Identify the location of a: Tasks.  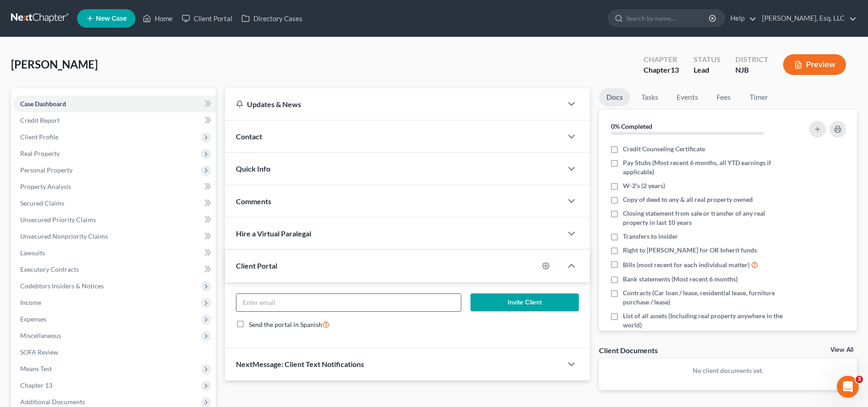
(649, 97).